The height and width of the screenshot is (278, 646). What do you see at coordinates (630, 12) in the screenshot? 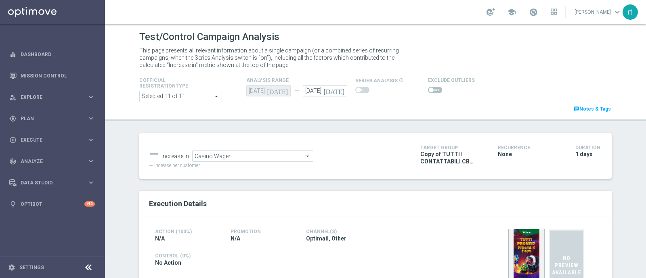
I see `div: rt` at bounding box center [630, 12].